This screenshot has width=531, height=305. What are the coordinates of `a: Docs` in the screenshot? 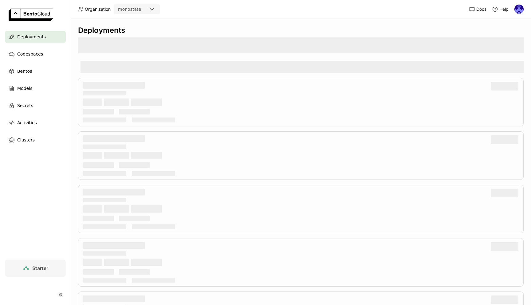 It's located at (477, 9).